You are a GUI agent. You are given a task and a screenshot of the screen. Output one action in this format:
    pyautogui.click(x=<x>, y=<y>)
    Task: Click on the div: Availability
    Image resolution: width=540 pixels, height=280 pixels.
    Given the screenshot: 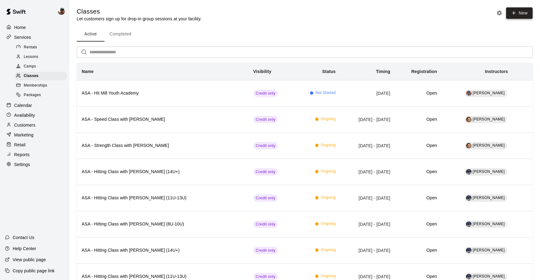 What is the action you would take?
    pyautogui.click(x=34, y=115)
    